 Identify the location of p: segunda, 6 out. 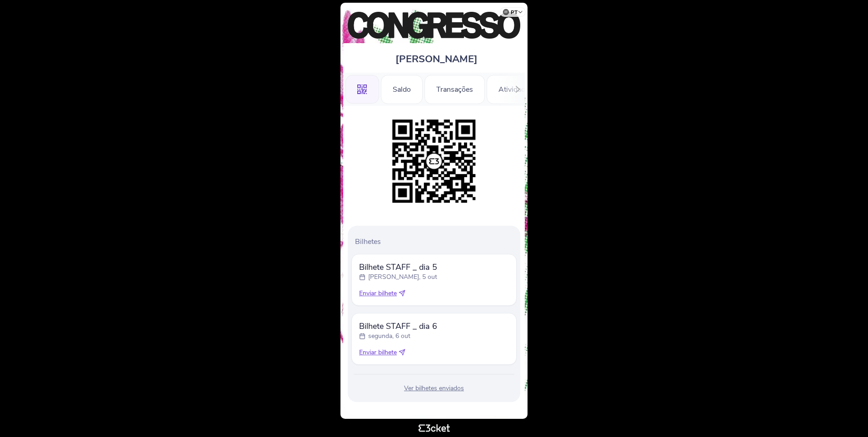
(389, 336).